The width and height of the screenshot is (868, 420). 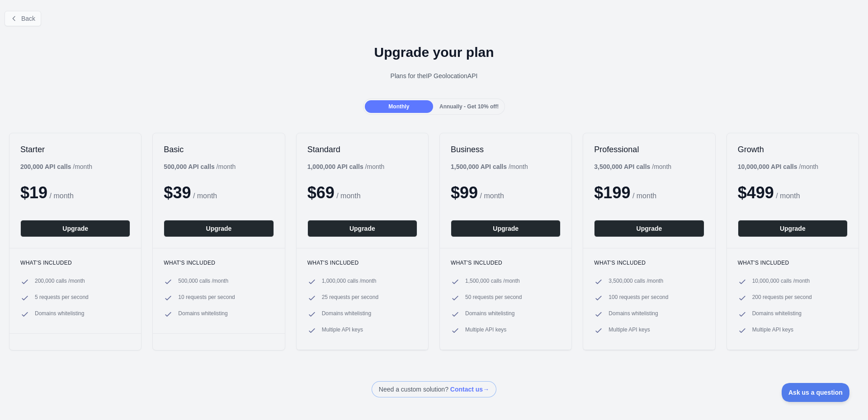 I want to click on b: 3,500,000 API calls, so click(x=622, y=167).